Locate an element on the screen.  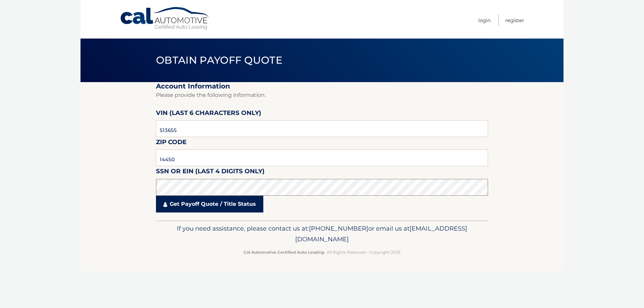
h2: Account Information is located at coordinates (322, 86).